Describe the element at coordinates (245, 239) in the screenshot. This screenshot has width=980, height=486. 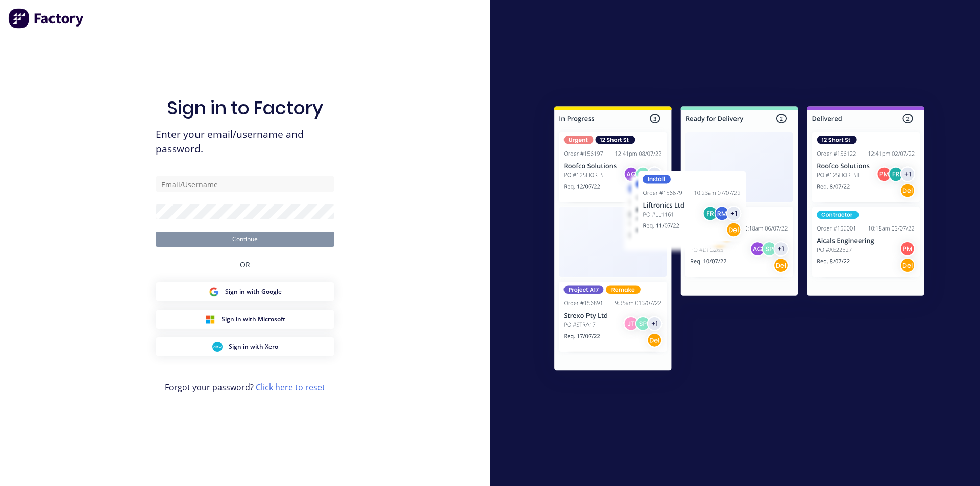
I see `button: Continue` at that location.